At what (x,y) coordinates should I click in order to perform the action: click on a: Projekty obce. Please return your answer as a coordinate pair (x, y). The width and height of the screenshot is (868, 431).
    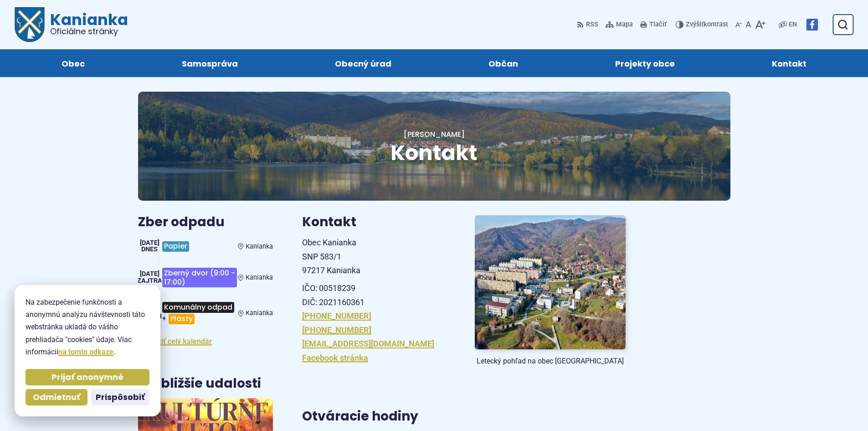
    Looking at the image, I should click on (645, 63).